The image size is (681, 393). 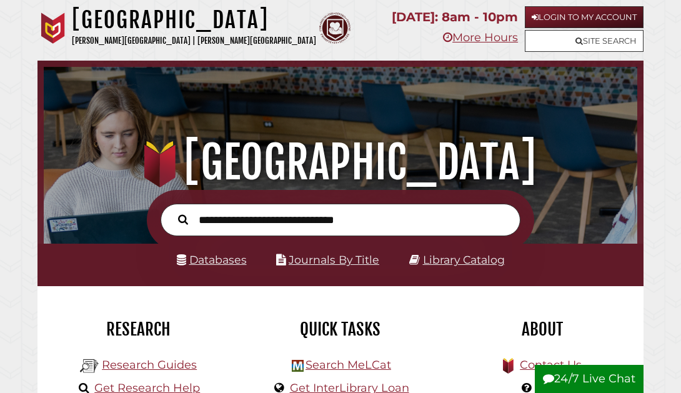 I want to click on img: Calvin Theological Seminary, so click(x=335, y=28).